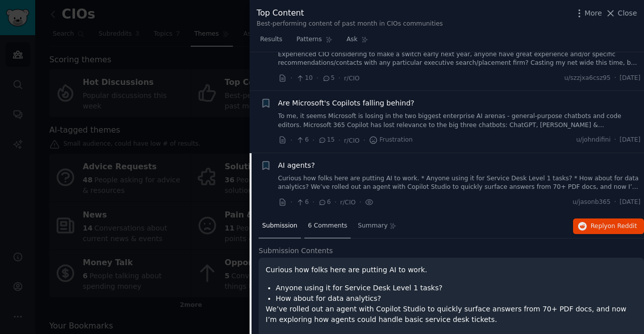 Image resolution: width=644 pixels, height=334 pixels. Describe the element at coordinates (459, 183) in the screenshot. I see `a: Curious how folks here are putting AI to work. * Anyone using it for Service Desk Level 1 tasks? ...` at that location.